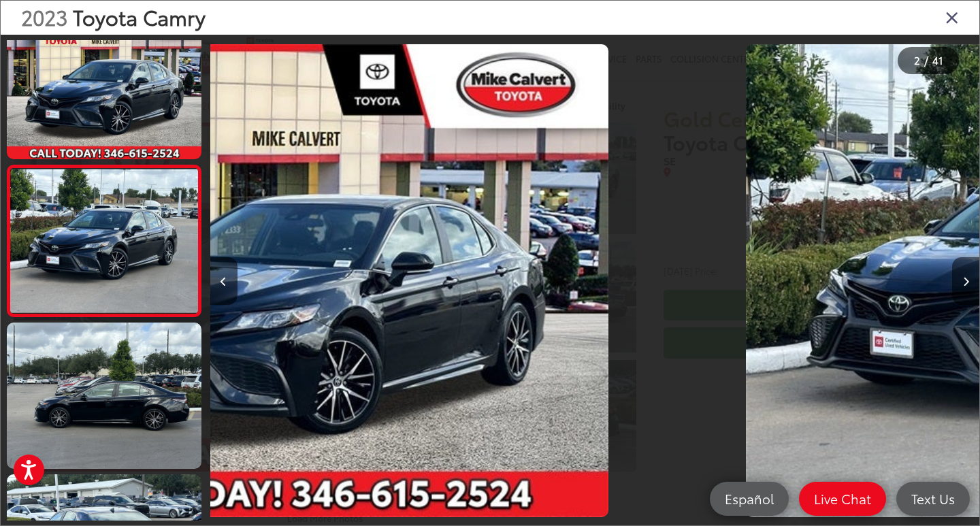 This screenshot has height=526, width=980. What do you see at coordinates (44, 17) in the screenshot?
I see `span: 2023` at bounding box center [44, 17].